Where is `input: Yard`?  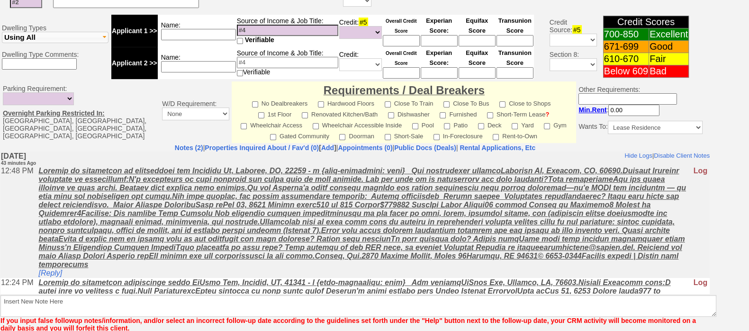
input: Yard is located at coordinates (515, 126).